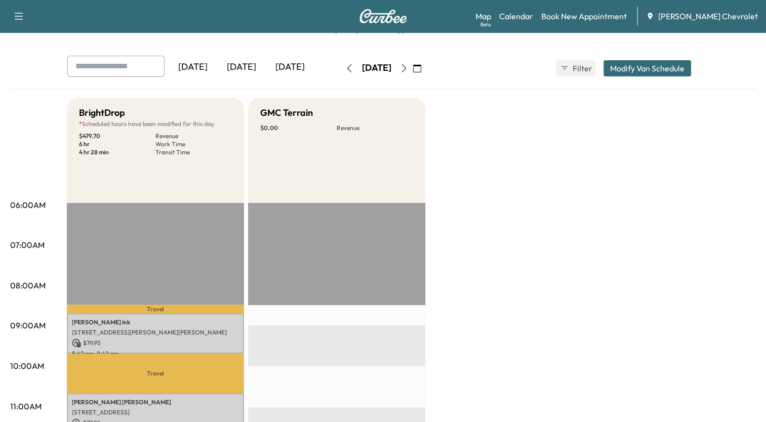 Image resolution: width=766 pixels, height=422 pixels. I want to click on p: 06:00AM, so click(28, 205).